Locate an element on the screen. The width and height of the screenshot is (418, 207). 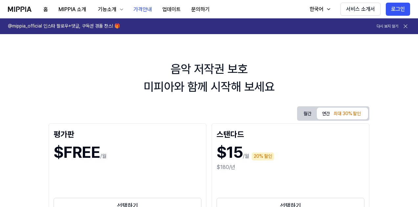
a: 로그인 is located at coordinates (398, 9).